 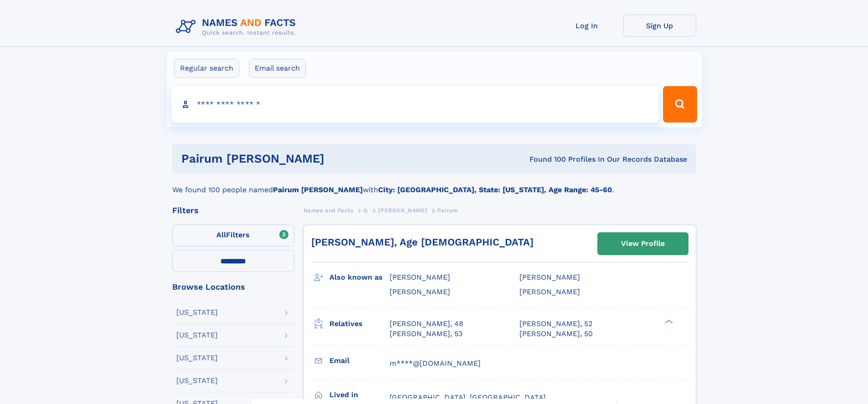 What do you see at coordinates (448, 210) in the screenshot?
I see `span: Pairum` at bounding box center [448, 210].